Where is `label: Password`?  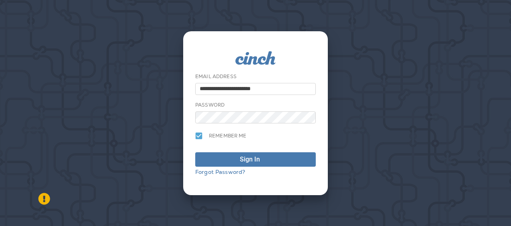 label: Password is located at coordinates (210, 105).